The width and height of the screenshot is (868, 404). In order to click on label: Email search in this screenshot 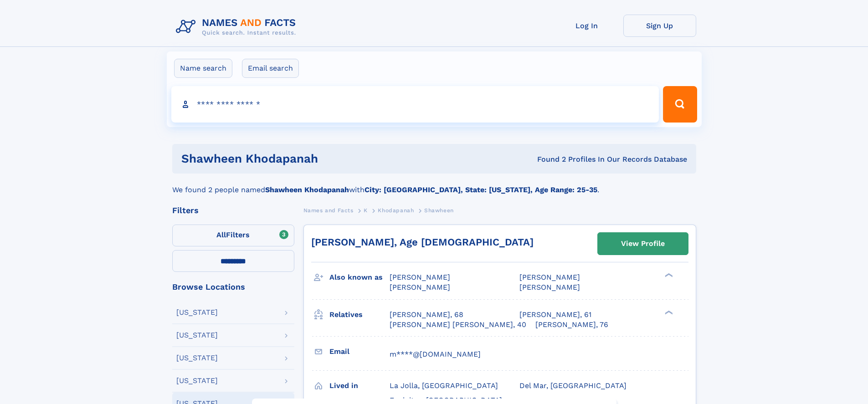, I will do `click(270, 68)`.